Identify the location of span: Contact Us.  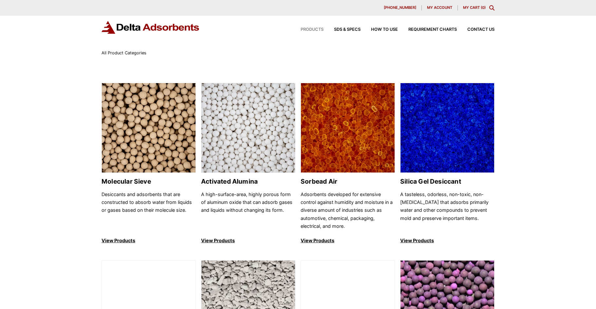
(481, 29).